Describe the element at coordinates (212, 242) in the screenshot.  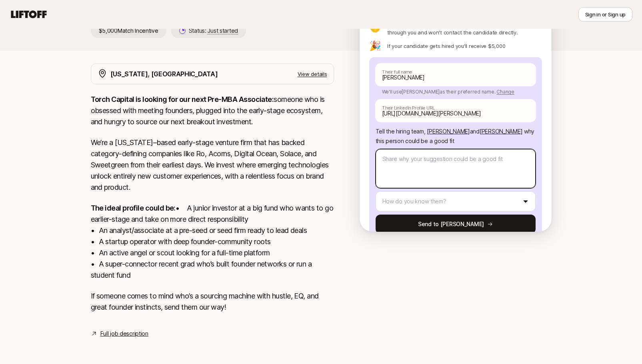
I see `p: • A junior investor at a big fund who wants to go earlier-stage and take on more direct responsib...` at that location.